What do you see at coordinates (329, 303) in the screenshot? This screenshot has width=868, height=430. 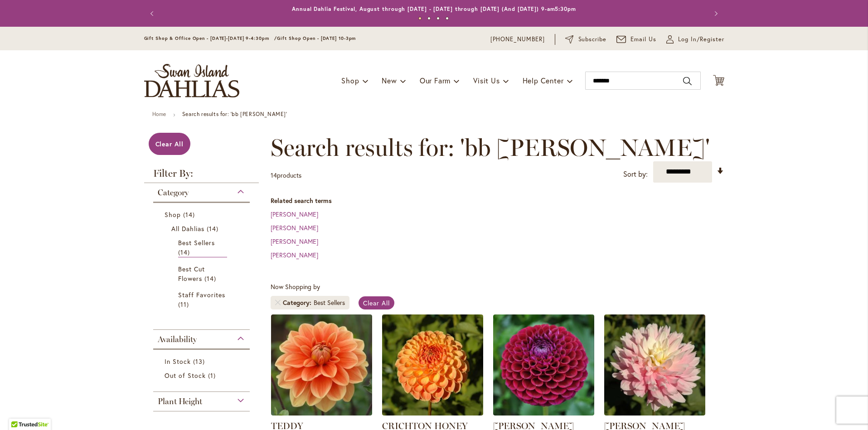 I see `div: Best Sellers` at bounding box center [329, 303].